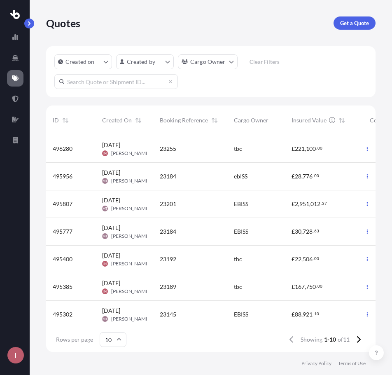  Describe the element at coordinates (325, 203) in the screenshot. I see `span: 37` at that location.